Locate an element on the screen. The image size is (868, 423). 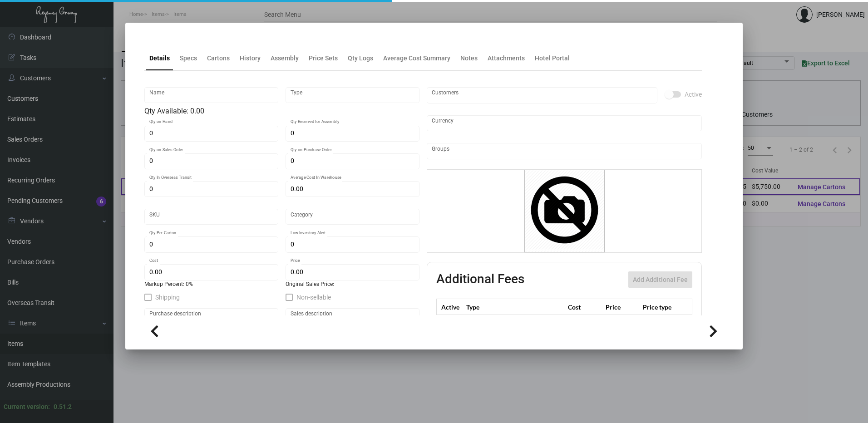
div: Assembly is located at coordinates (284, 58).